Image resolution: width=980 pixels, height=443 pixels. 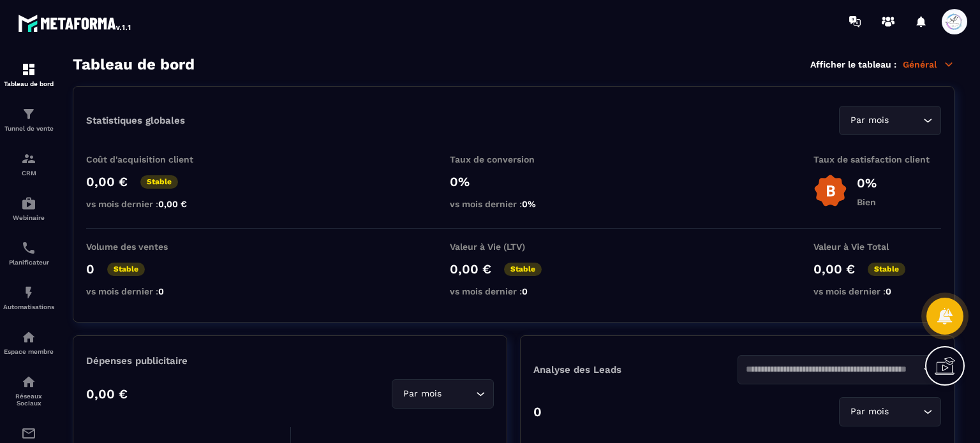 What do you see at coordinates (514, 247) in the screenshot?
I see `p: Valeur à Vie (LTV)` at bounding box center [514, 247].